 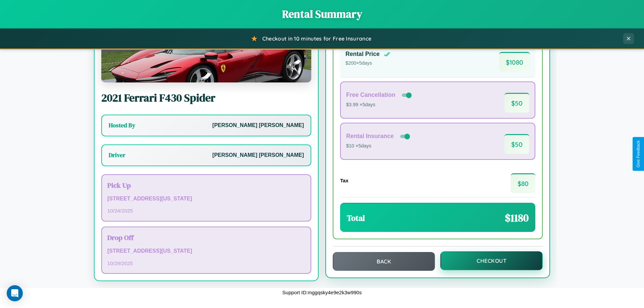 What do you see at coordinates (206, 98) in the screenshot?
I see `h2: 2021 Ferrari F430 Spider` at bounding box center [206, 98].